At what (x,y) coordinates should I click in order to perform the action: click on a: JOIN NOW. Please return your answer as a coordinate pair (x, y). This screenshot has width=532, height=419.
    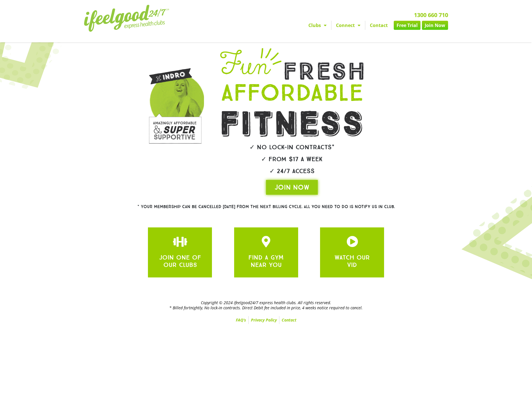
    Looking at the image, I should click on (292, 187).